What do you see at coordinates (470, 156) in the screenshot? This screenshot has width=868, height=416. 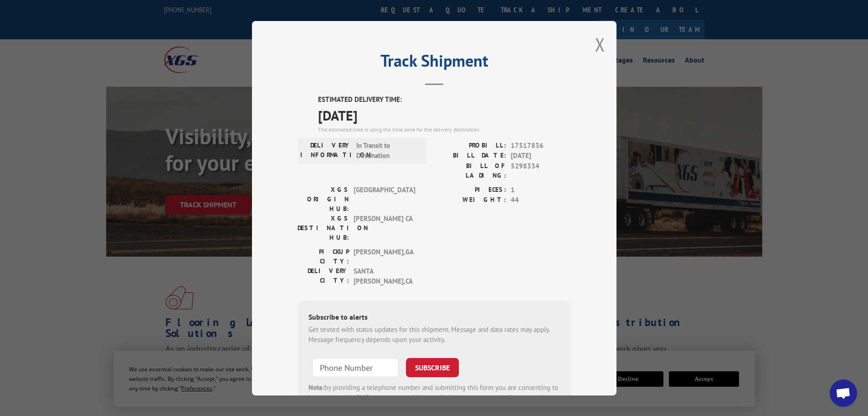 I see `label: BILL DATE:` at bounding box center [470, 156].